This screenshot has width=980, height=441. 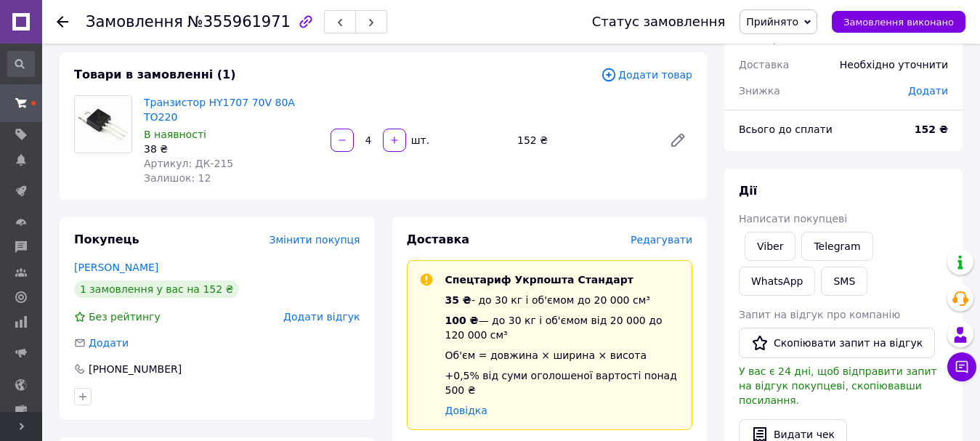 What do you see at coordinates (563, 300) in the screenshot?
I see `div: - до 30 кг і об'ємом до 20 000 см³` at bounding box center [563, 300].